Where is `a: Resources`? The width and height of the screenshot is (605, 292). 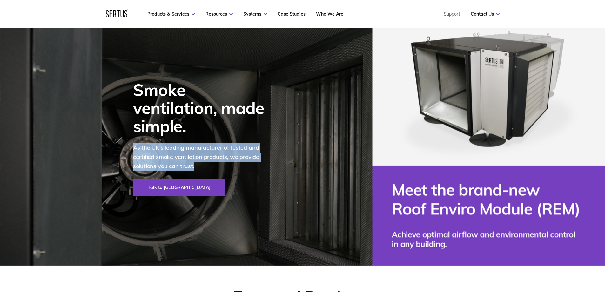
a: Resources is located at coordinates (219, 14).